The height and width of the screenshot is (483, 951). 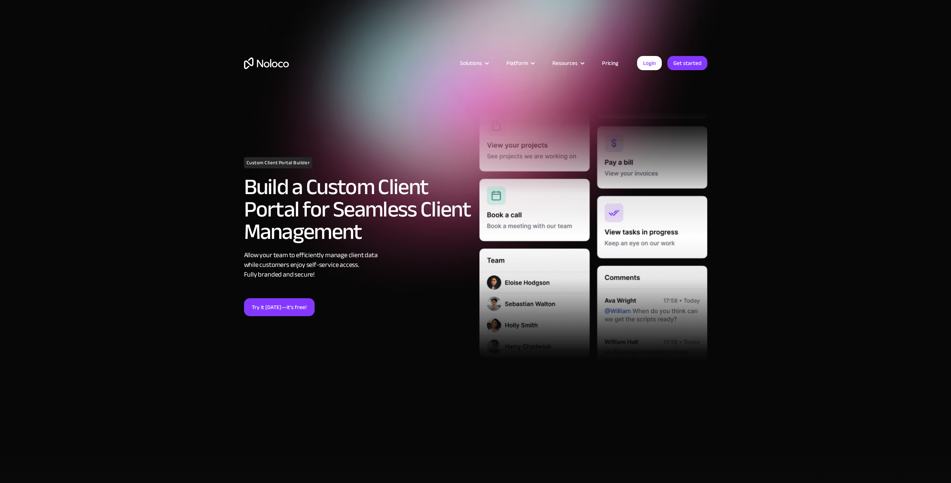 What do you see at coordinates (358, 210) in the screenshot?
I see `h2: Build a Custom Client Portal for Seamless Client Management` at bounding box center [358, 210].